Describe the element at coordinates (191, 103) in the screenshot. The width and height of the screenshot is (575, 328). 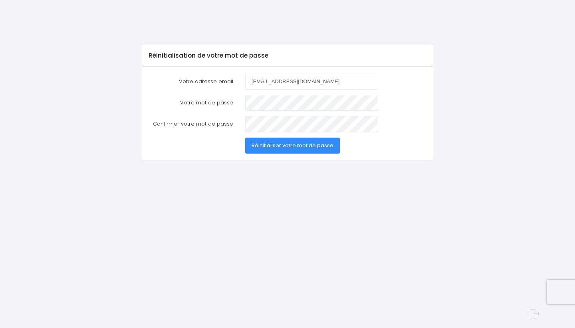
I see `label: Votre mot de passe` at that location.